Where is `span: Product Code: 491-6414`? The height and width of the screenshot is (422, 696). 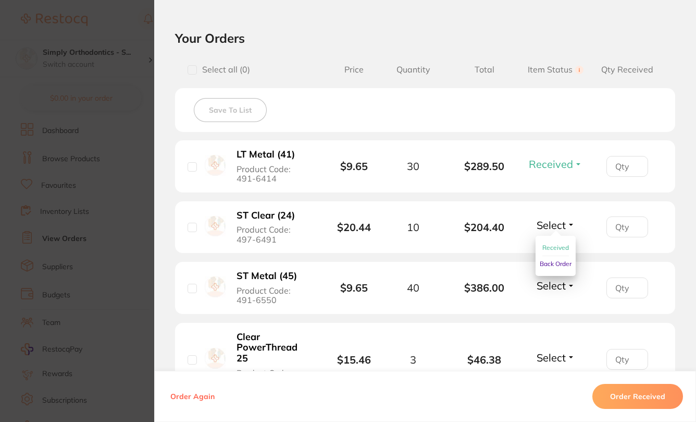
span: Product Code: 491-6414 is located at coordinates (274, 174).